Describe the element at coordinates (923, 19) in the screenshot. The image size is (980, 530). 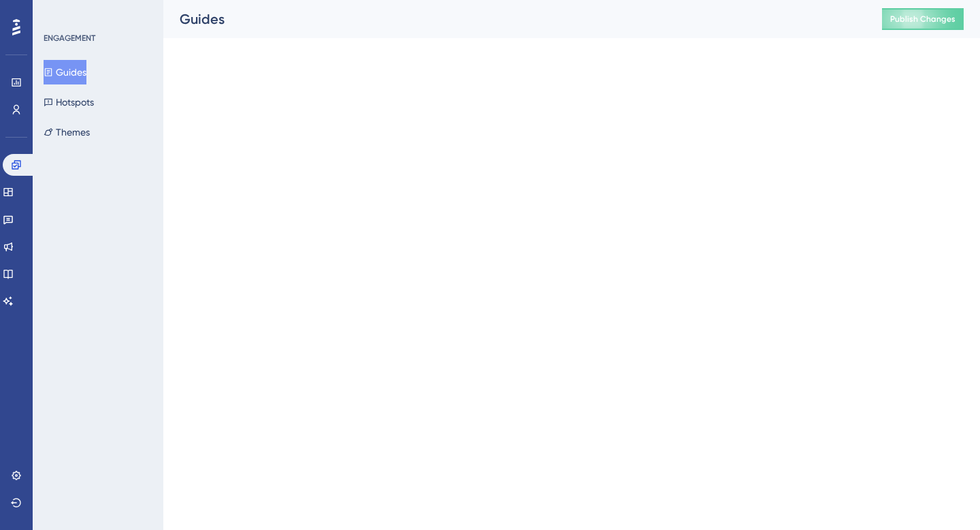
I see `button: Publish Changes` at that location.